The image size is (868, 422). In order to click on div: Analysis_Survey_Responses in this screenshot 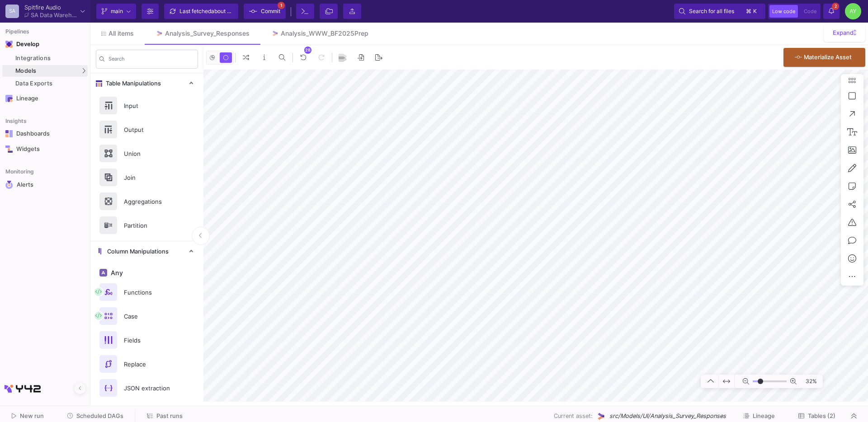, I will do `click(207, 33)`.